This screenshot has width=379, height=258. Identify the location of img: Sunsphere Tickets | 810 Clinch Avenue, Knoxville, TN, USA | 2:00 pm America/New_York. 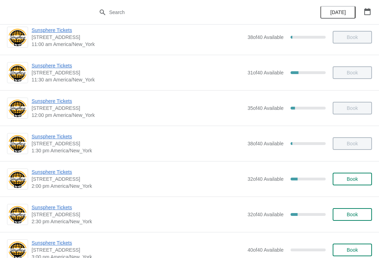
(18, 179).